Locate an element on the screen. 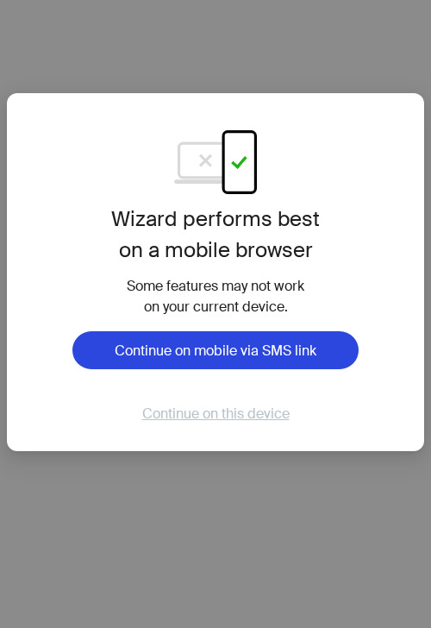  h1: Wizard performs best on a mobile browser is located at coordinates (216, 235).